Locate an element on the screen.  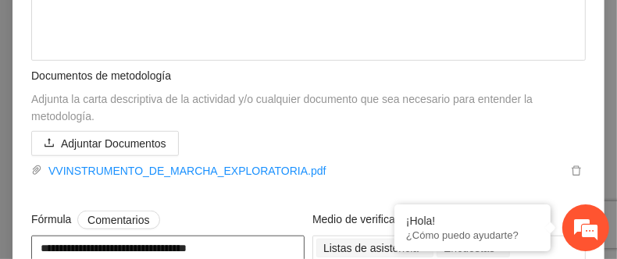
button: delete is located at coordinates (576, 171).